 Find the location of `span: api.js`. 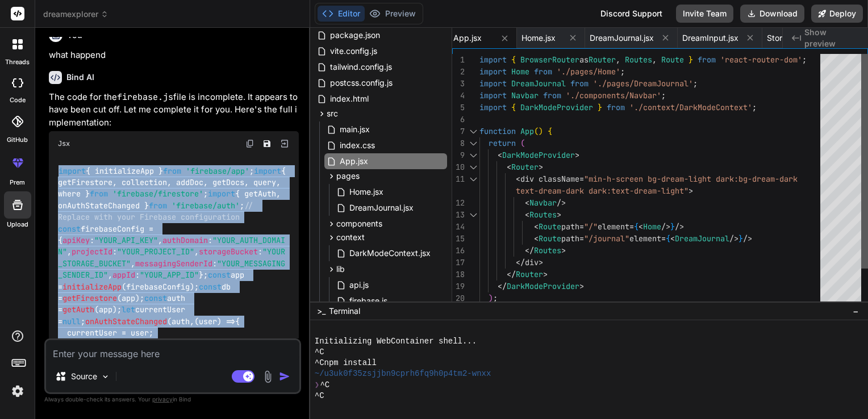

span: api.js is located at coordinates (359, 285).